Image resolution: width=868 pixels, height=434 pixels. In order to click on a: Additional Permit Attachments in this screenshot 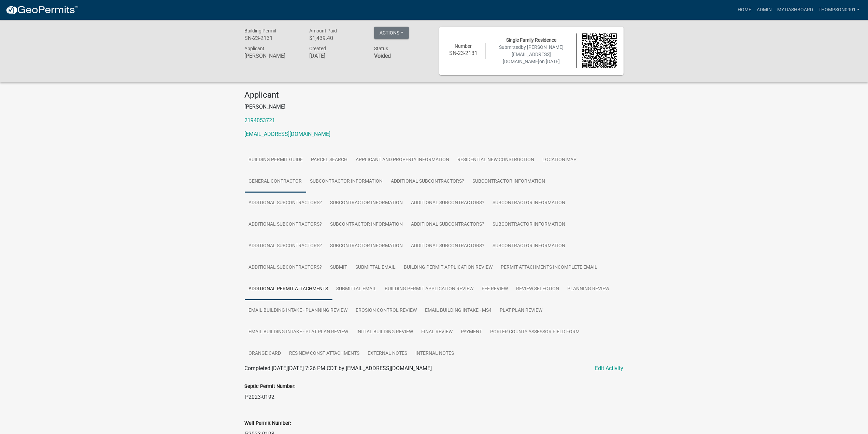, I will do `click(289, 289)`.